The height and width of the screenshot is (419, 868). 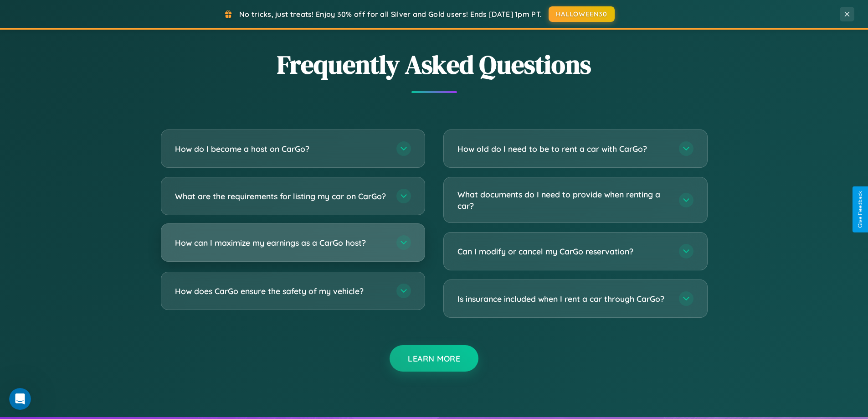 I want to click on h3: What are the requirements for listing my car on CarGo?, so click(x=281, y=196).